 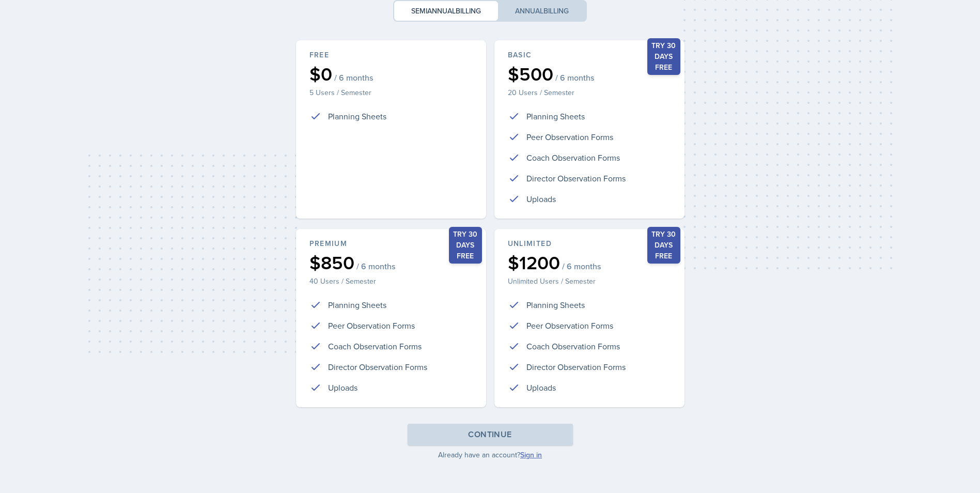 I want to click on div: Free, so click(x=391, y=55).